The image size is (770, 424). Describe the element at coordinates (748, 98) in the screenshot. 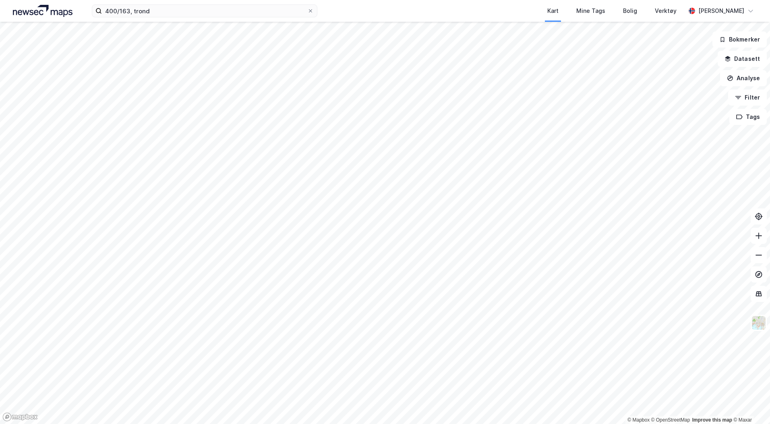

I see `button: Filter` at that location.